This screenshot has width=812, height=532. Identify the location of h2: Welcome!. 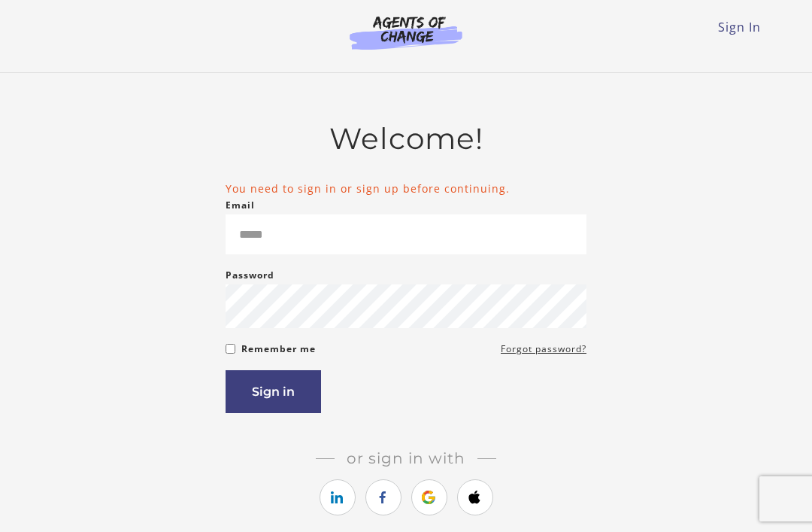
(406, 138).